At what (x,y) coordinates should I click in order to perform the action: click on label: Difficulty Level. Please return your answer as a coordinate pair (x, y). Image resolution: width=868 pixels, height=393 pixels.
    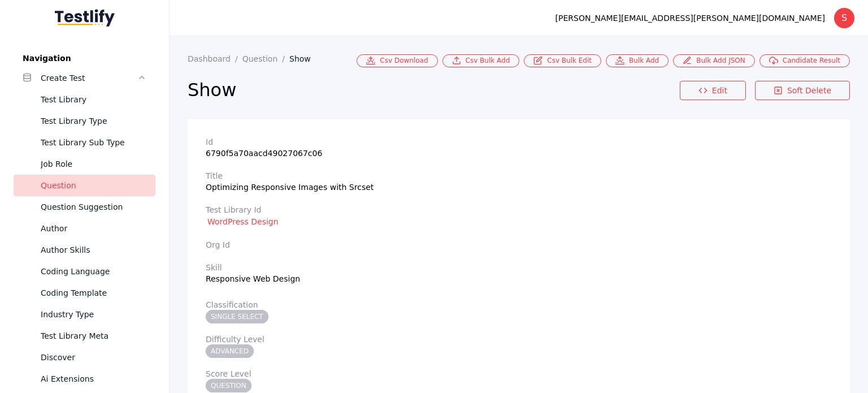
    Looking at the image, I should click on (519, 339).